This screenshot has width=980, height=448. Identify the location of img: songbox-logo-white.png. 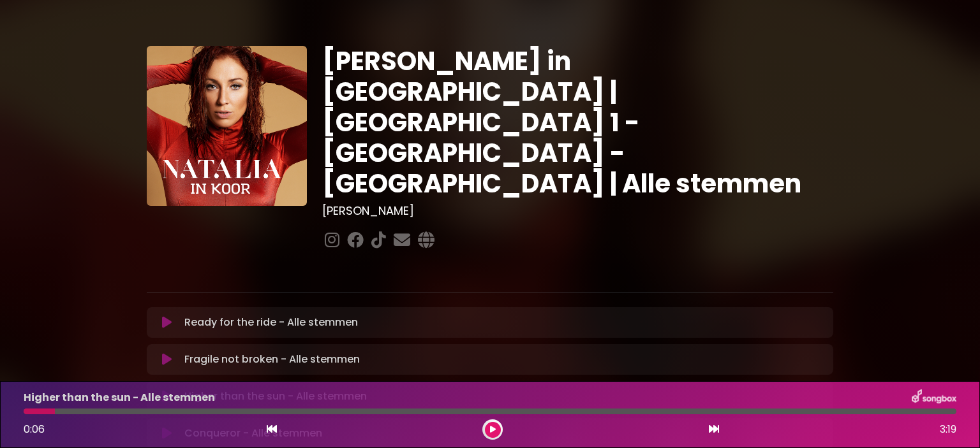
(934, 398).